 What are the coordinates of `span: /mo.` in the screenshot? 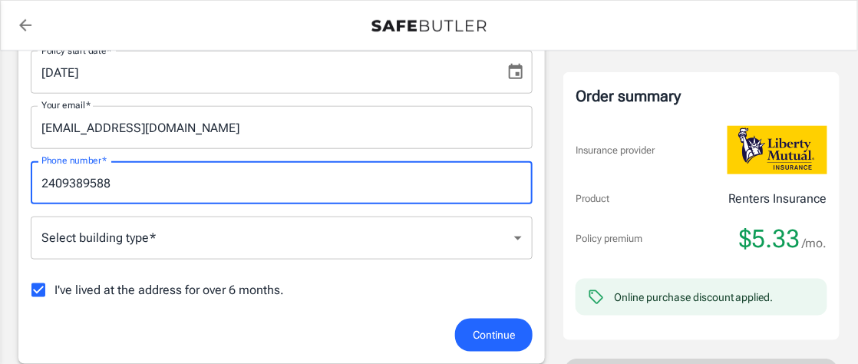 It's located at (815, 243).